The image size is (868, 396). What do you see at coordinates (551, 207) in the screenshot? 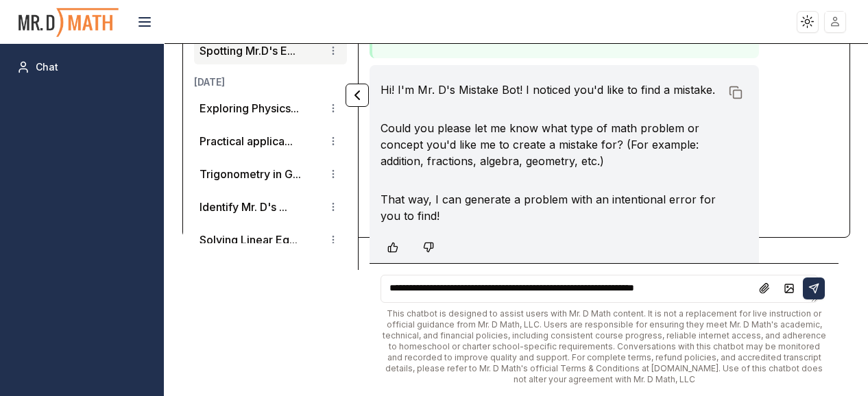
I see `p: That way, I can generate a problem with an intentional error for you to find!` at bounding box center [551, 207].